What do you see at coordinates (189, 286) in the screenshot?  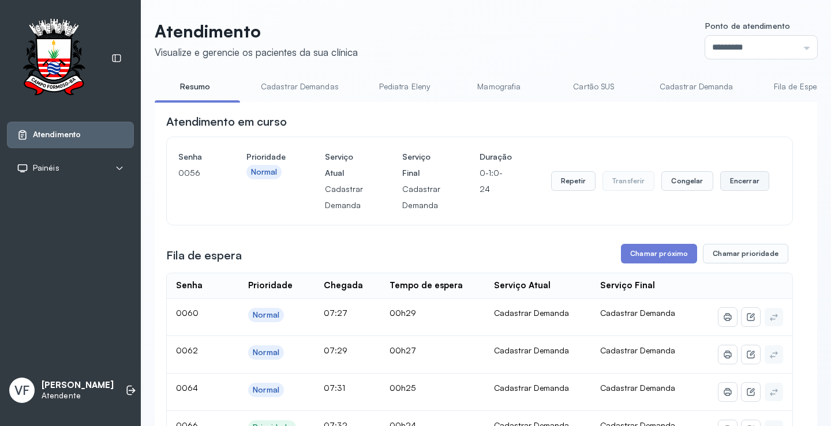 I see `div: Senha` at bounding box center [189, 286].